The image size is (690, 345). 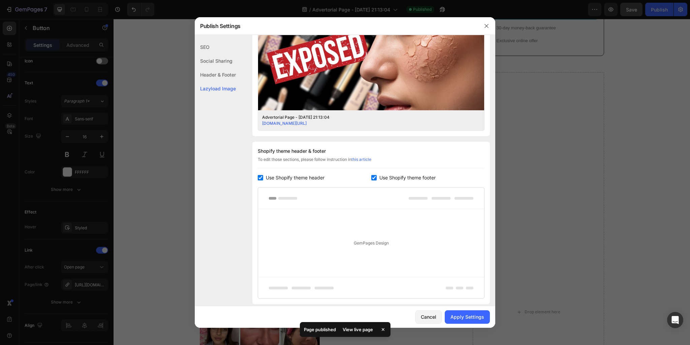 I want to click on img: gempages_579712600892244740-528bc9ca-7177-455f-a4df-1b5723fcf3d3.png, so click(x=157, y=126).